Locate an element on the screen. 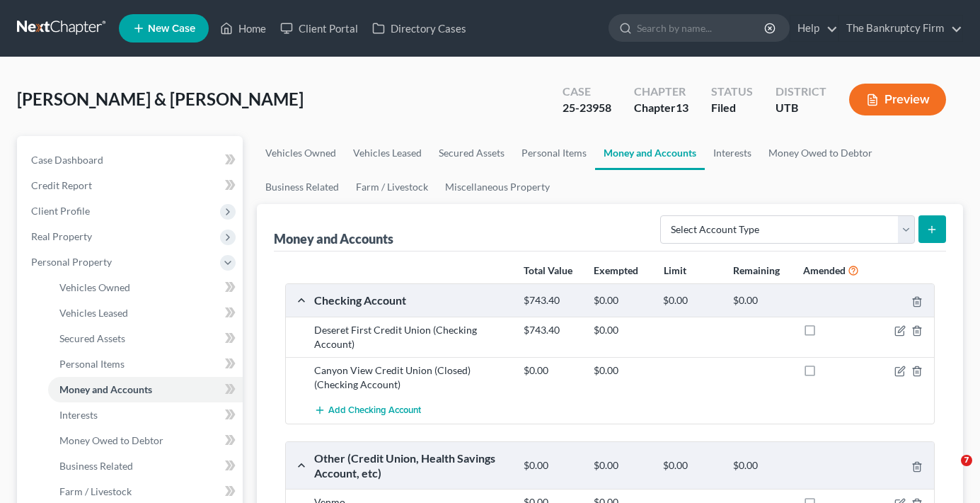 The width and height of the screenshot is (980, 503). span: Vehicles Leased is located at coordinates (93, 313).